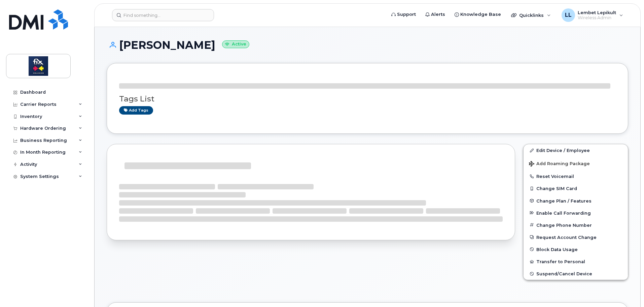 This screenshot has width=644, height=307. Describe the element at coordinates (564, 274) in the screenshot. I see `span: Suspend/Cancel Device` at that location.